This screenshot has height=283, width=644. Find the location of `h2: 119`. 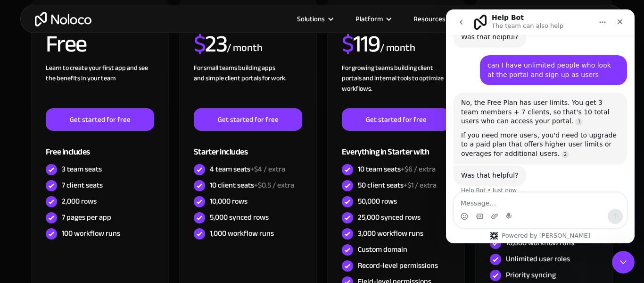

h2: 119 is located at coordinates (361, 44).